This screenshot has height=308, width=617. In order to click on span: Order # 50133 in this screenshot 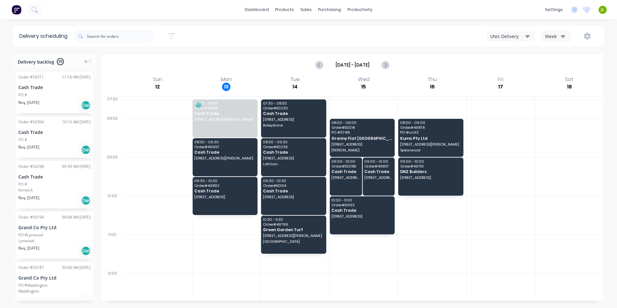, I will do `click(362, 205)`.